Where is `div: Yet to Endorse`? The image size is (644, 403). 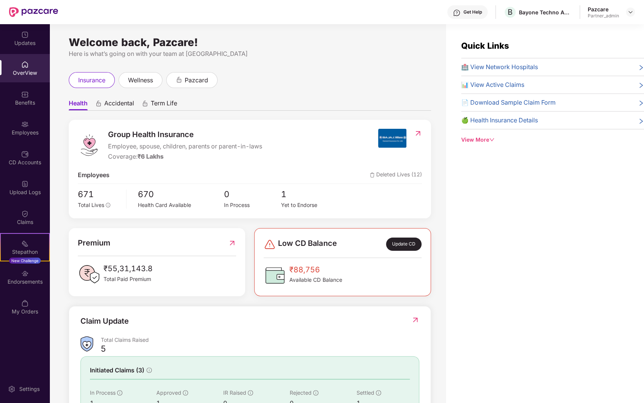 div: Yet to Endorse is located at coordinates (310, 205).